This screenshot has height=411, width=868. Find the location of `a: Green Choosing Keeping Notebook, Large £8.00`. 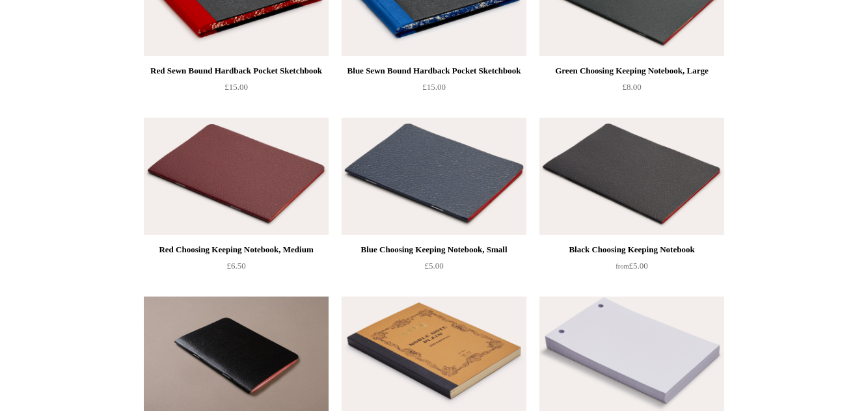

a: Green Choosing Keeping Notebook, Large £8.00 is located at coordinates (631, 89).